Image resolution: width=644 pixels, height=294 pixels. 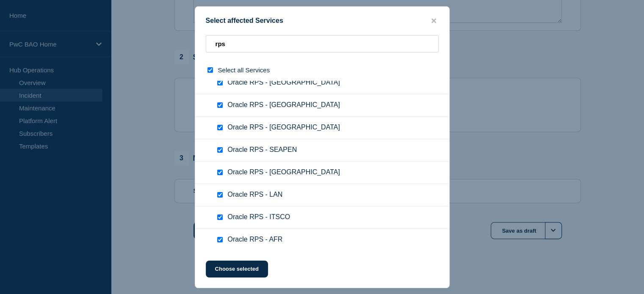 What do you see at coordinates (220, 127) in the screenshot?
I see `input: Oracle RPS - SINGAPORE checkbox` at bounding box center [220, 127].